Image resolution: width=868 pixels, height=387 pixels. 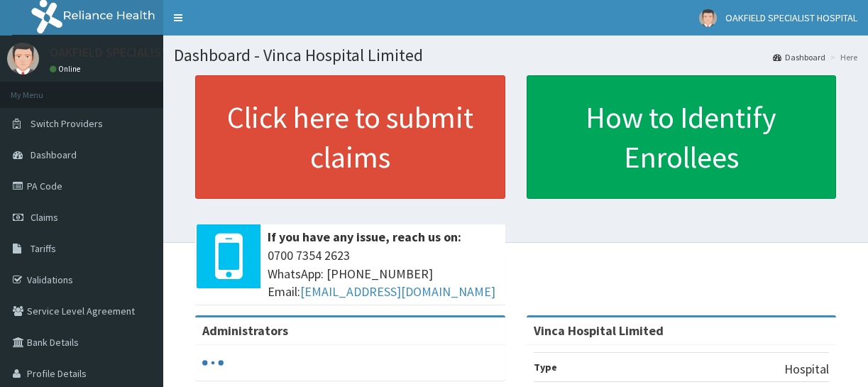 What do you see at coordinates (44, 218) in the screenshot?
I see `span: Claims` at bounding box center [44, 218].